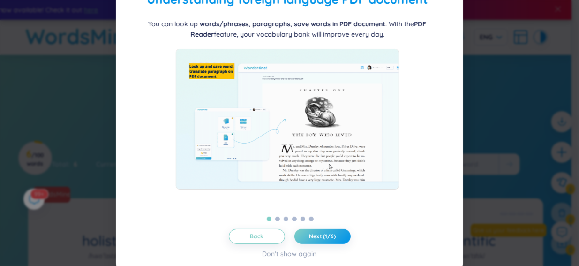  What do you see at coordinates (322, 236) in the screenshot?
I see `span: Next (1/6)` at bounding box center [322, 236].